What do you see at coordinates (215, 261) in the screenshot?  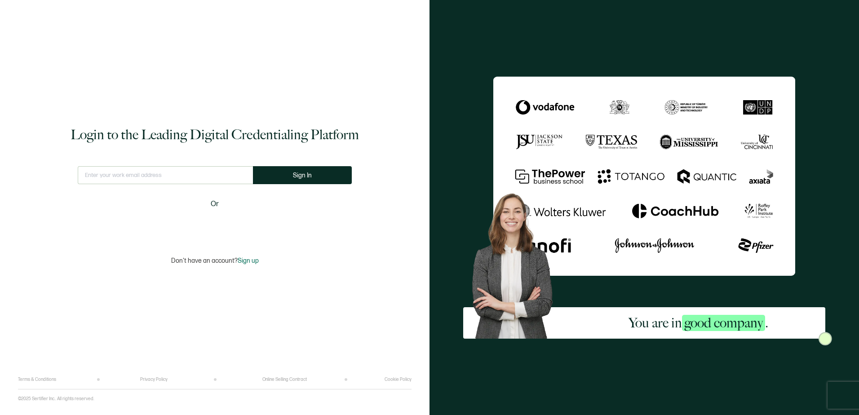 I see `p: Don't have an account?` at bounding box center [215, 261].